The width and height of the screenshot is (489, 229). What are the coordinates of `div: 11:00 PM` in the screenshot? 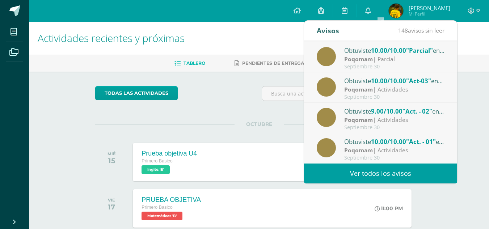 It's located at (388, 208).